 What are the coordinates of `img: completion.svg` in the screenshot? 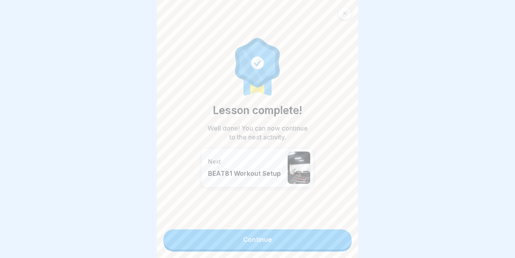 It's located at (258, 66).